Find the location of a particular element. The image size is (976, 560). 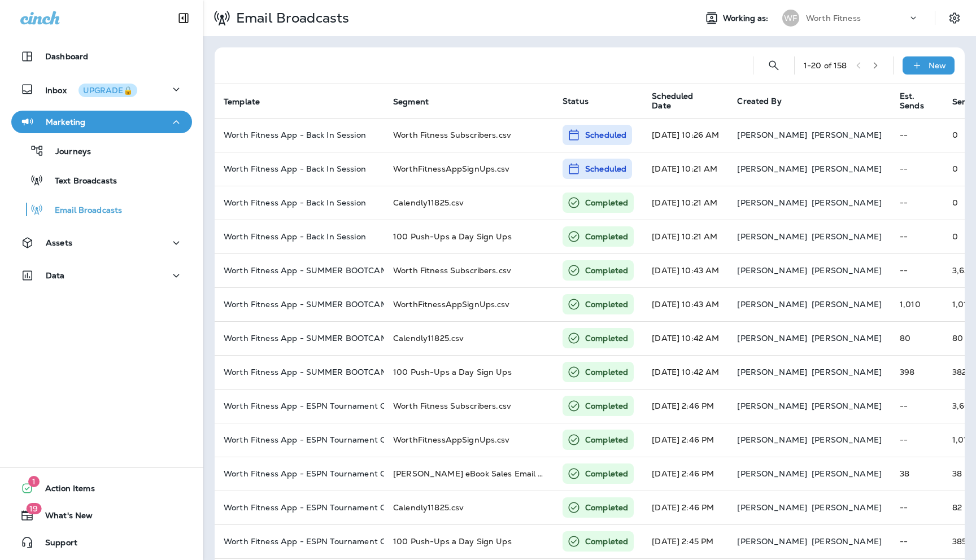

span: Template is located at coordinates (242, 102).